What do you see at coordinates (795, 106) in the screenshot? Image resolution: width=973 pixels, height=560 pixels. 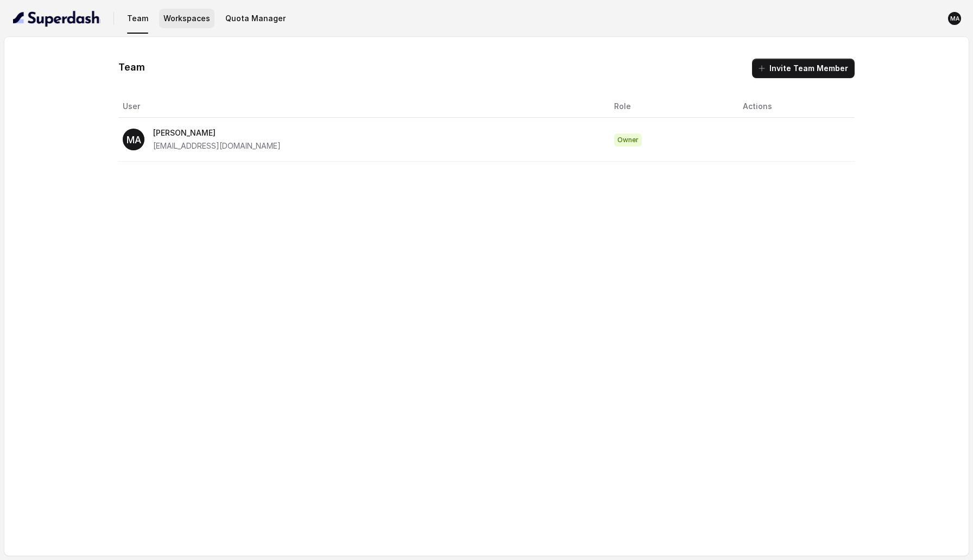 I see `th: Actions` at bounding box center [795, 106].